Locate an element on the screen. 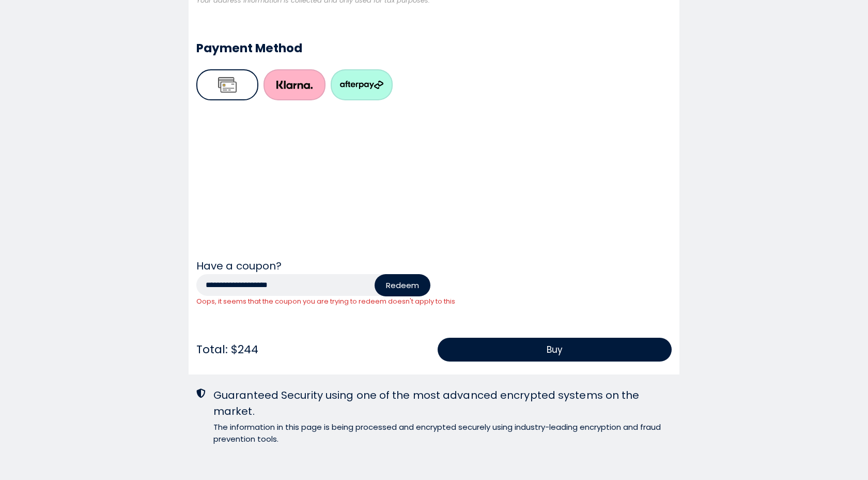 The height and width of the screenshot is (480, 868). div: Have a coupon? is located at coordinates (434, 266).